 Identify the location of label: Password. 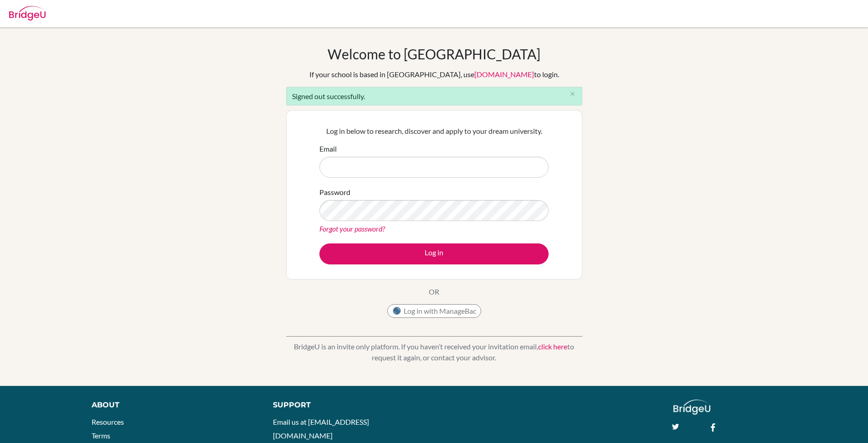
(335, 192).